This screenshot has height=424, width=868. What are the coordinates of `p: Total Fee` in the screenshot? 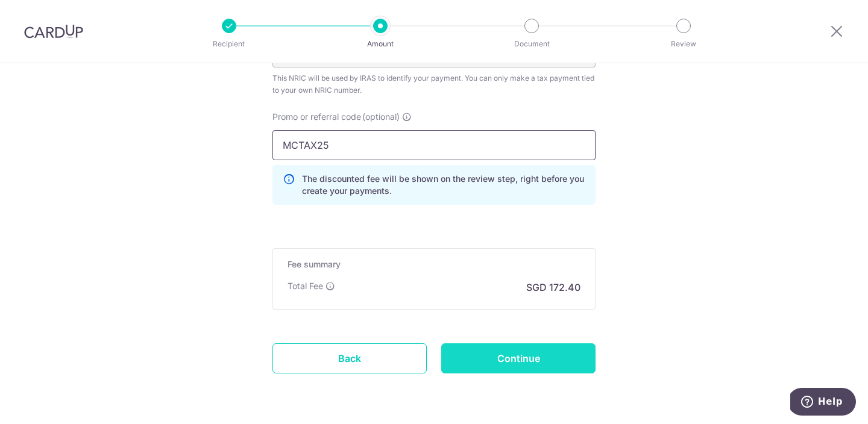 It's located at (305, 286).